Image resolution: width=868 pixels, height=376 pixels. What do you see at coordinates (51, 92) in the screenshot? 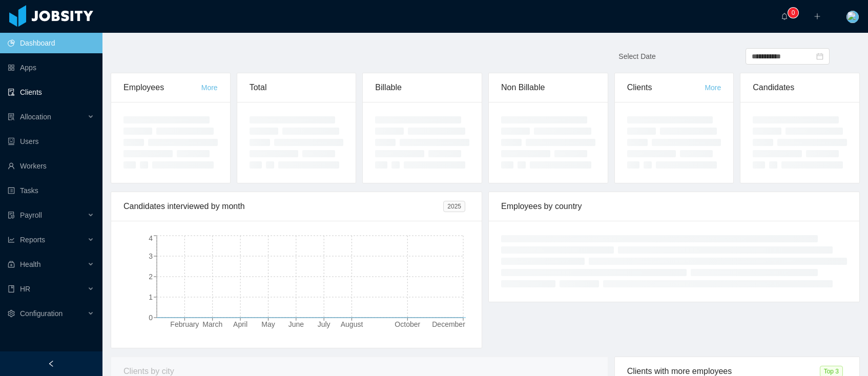
I see `a: icon: auditClients` at bounding box center [51, 92].